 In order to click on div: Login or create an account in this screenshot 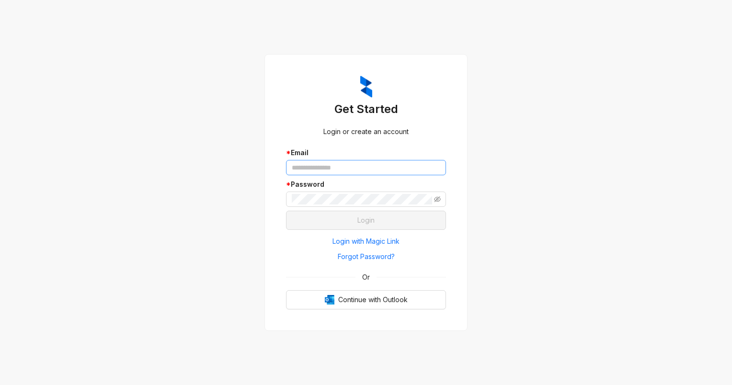, I will do `click(366, 132)`.